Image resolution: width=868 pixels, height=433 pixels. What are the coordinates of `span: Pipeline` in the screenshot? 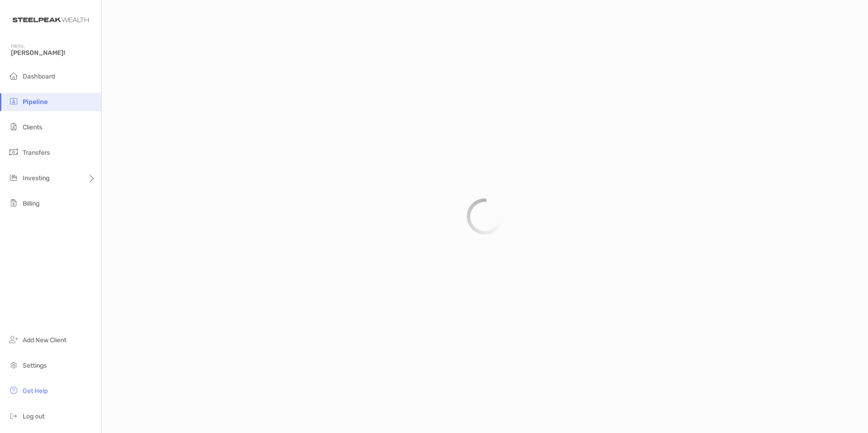 It's located at (35, 101).